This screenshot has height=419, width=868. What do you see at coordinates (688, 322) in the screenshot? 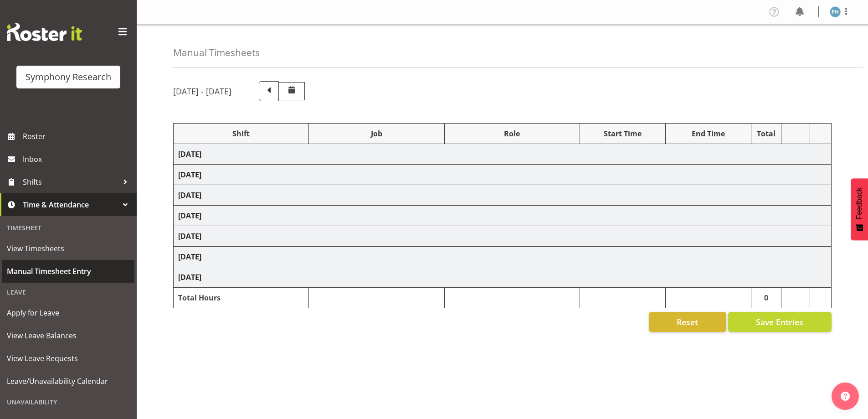
I see `button: Reset` at bounding box center [688, 322].